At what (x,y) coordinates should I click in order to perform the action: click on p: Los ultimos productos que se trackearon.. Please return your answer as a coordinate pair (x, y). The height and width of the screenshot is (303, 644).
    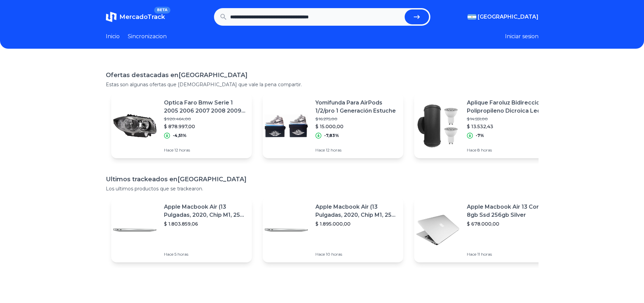
    Looking at the image, I should click on (322, 188).